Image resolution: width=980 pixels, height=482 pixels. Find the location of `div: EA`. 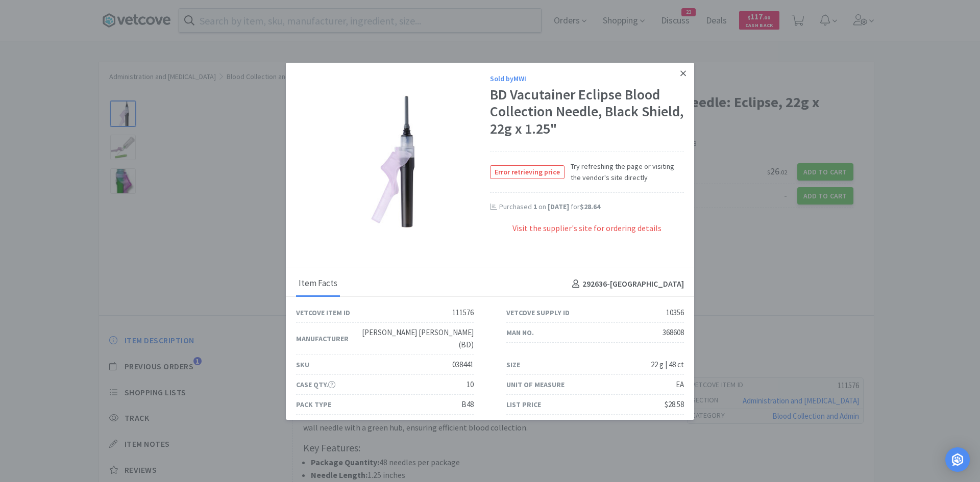

div: EA is located at coordinates (680, 384).